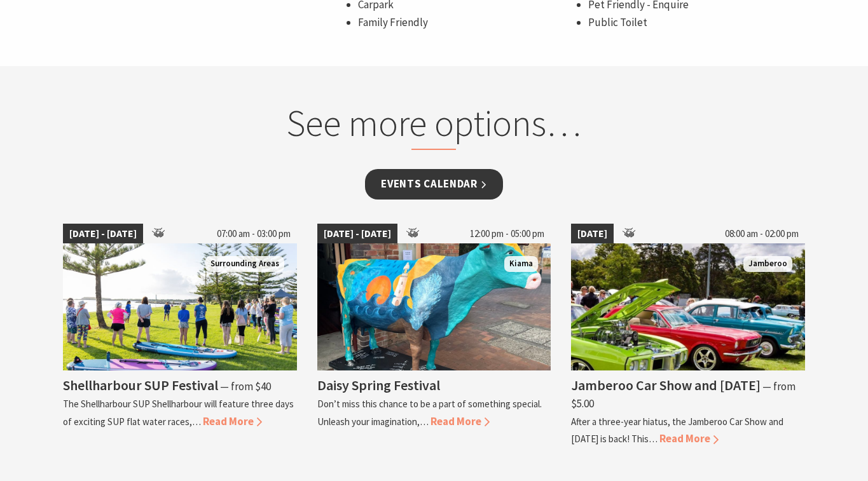 The image size is (868, 481). What do you see at coordinates (429, 412) in the screenshot?
I see `p: Don’t miss this chance to be a part of something special. Unleash your imagination,…` at bounding box center [429, 412].